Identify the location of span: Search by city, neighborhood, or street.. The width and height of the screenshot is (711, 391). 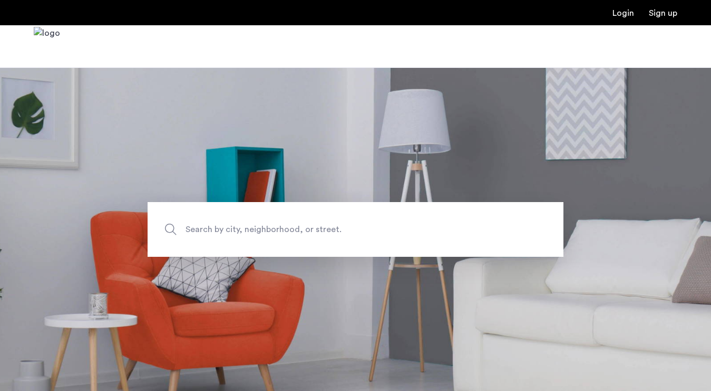
(331, 229).